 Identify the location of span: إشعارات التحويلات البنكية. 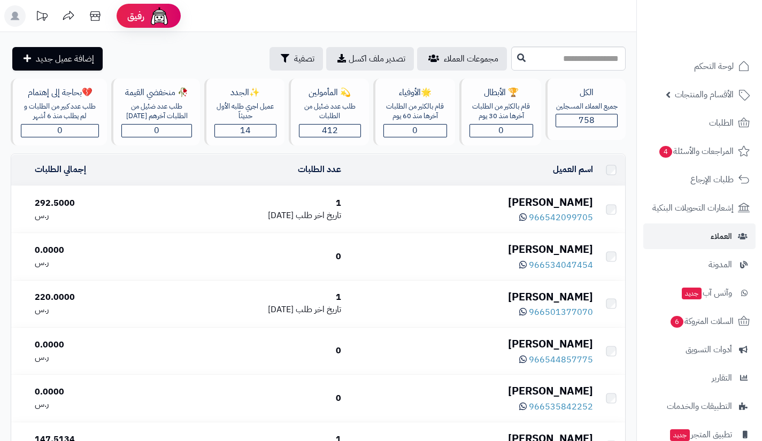
(693, 208).